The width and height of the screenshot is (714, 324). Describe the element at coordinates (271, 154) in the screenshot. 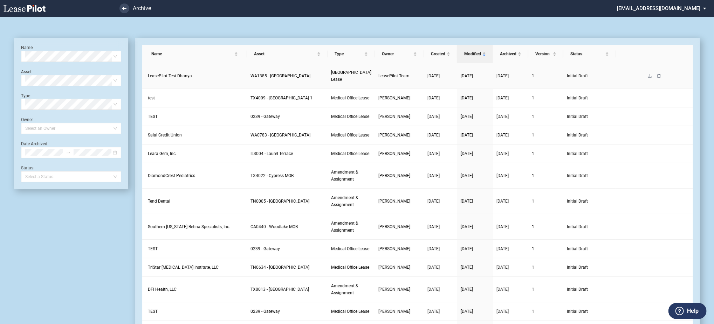

I see `span: IL3004 - Laurel Terrace` at that location.